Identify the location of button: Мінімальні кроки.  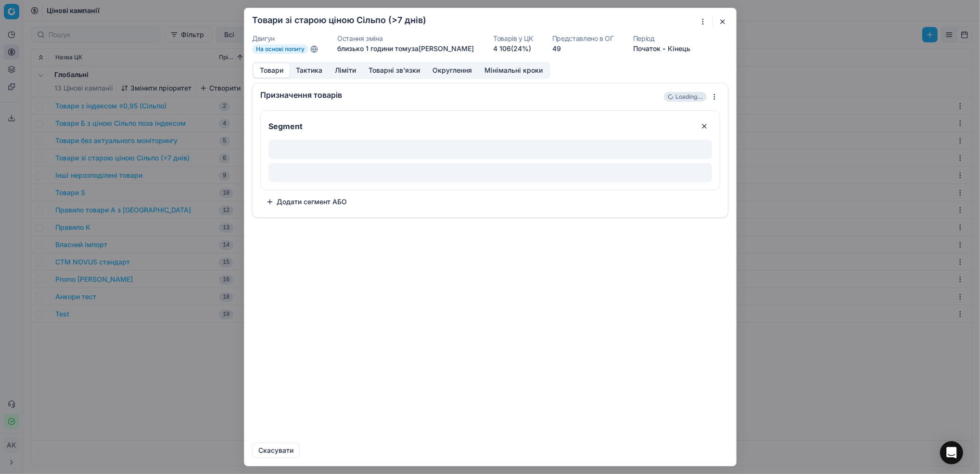
(513, 70).